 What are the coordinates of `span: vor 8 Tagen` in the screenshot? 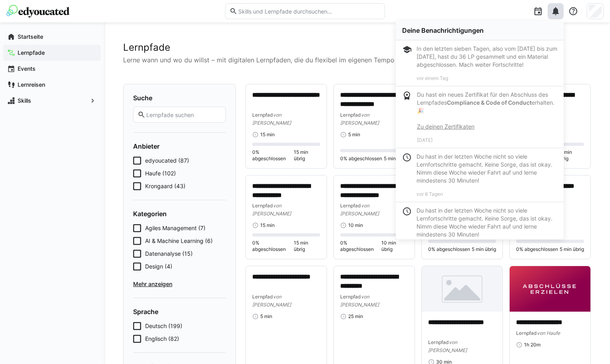 It's located at (430, 194).